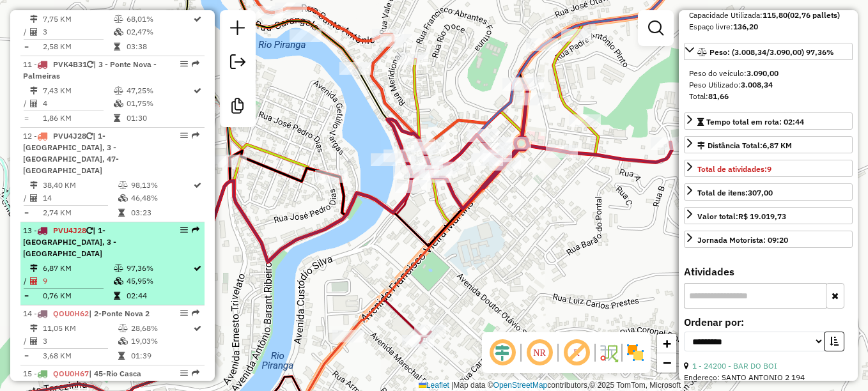  I want to click on span: Peso: (3.008,34/3.090,00) 97,36%, so click(772, 52).